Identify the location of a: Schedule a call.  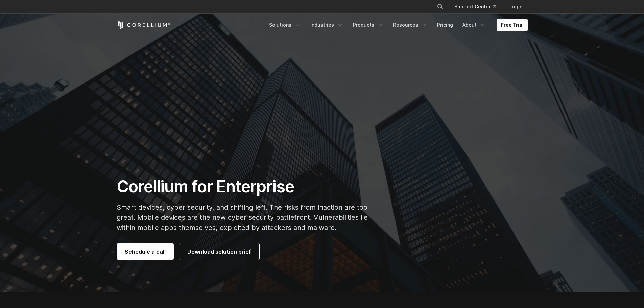
(145, 251).